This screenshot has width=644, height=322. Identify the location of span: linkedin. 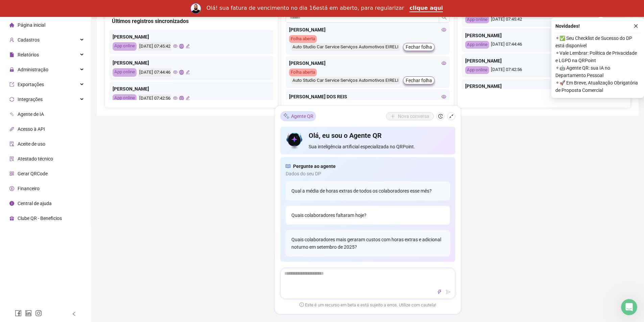
(29, 313).